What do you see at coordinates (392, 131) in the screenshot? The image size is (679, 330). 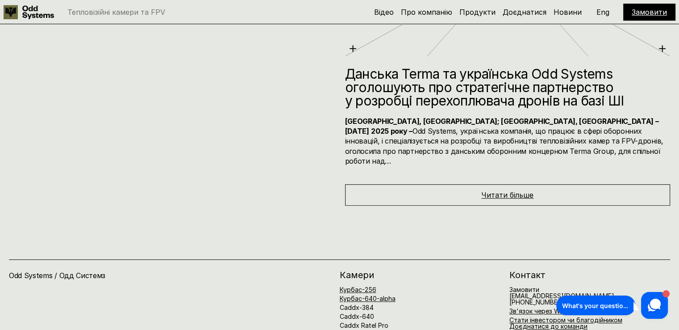 I see `strong: 2025 року –` at bounding box center [392, 131].